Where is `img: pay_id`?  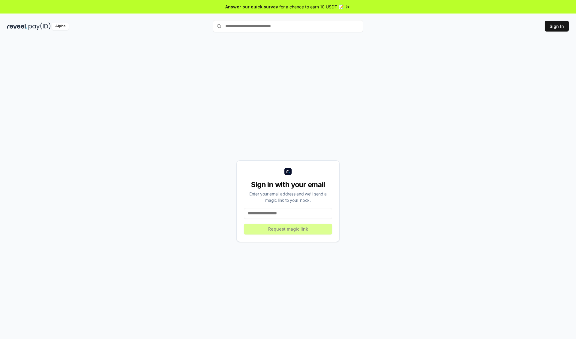
img: pay_id is located at coordinates (40, 26).